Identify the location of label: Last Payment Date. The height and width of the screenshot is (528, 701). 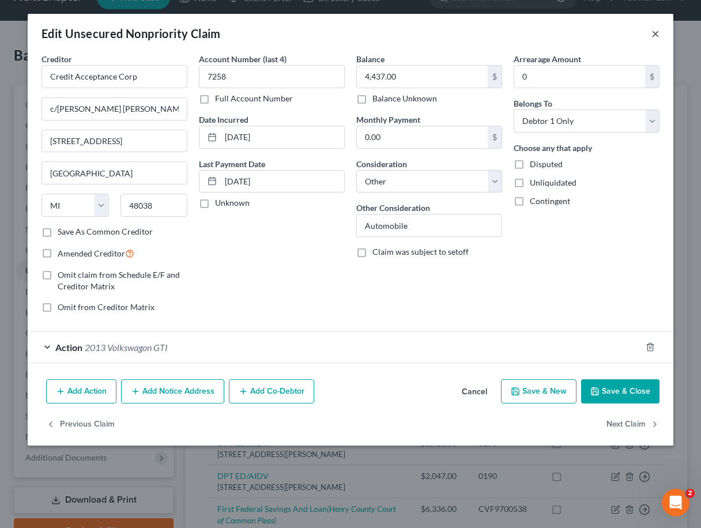
(232, 164).